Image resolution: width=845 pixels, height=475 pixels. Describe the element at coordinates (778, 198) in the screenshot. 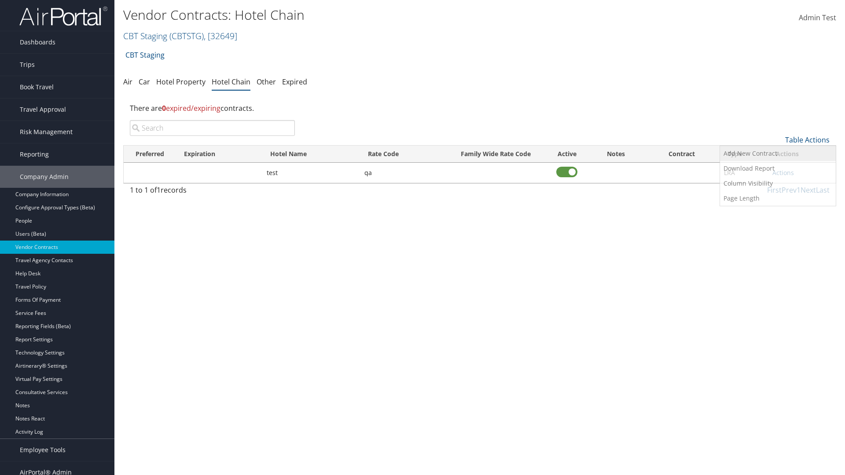

I see `a: Page Length` at that location.